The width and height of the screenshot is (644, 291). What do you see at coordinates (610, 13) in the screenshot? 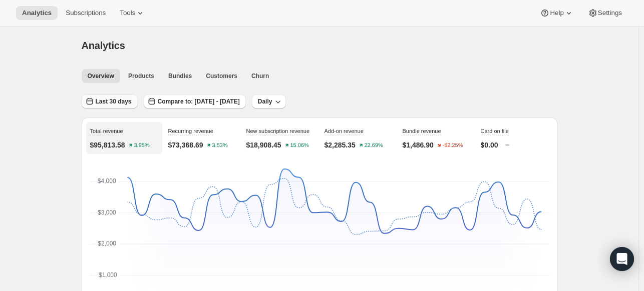
I see `span: Settings` at bounding box center [610, 13].